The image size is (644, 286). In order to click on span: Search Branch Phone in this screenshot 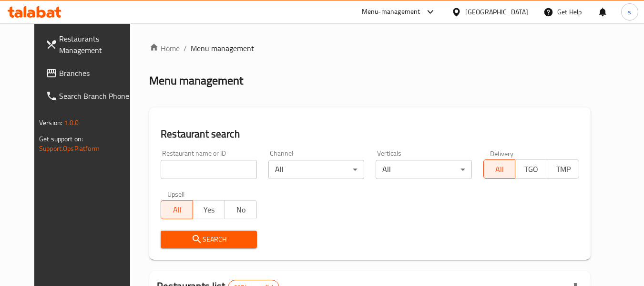, I will do `click(97, 96)`.